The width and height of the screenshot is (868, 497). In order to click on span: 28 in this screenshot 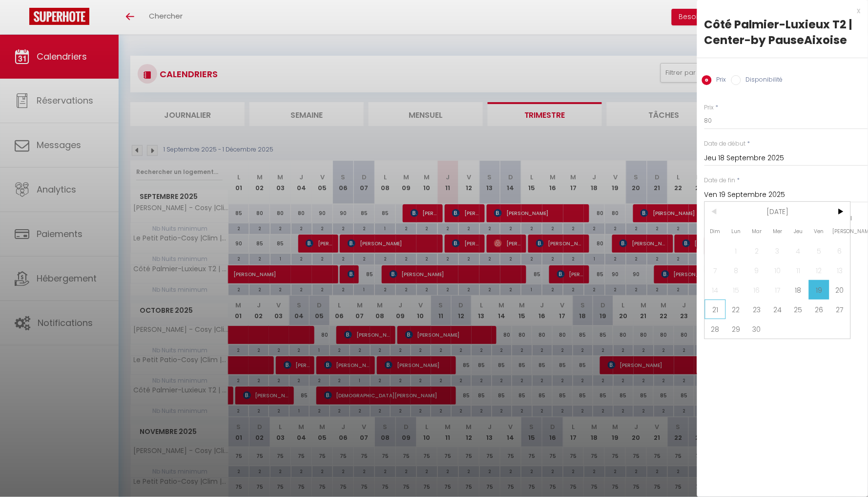, I will do `click(715, 329)`.